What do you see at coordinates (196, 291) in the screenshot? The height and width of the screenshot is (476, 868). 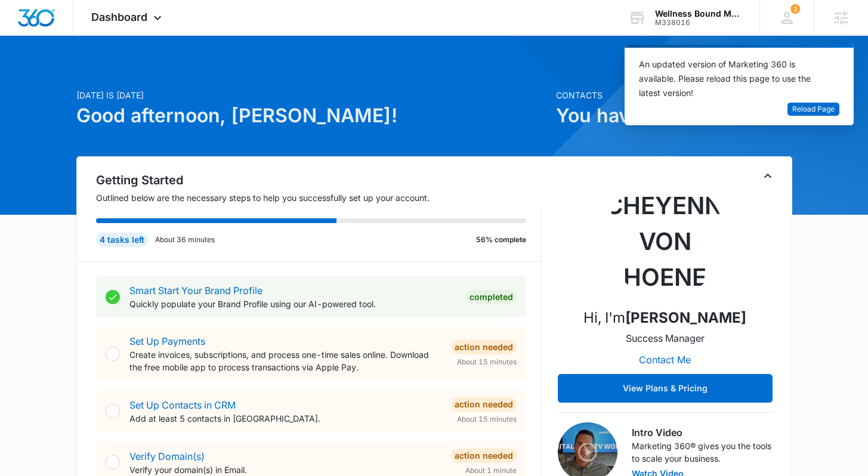 I see `a: Smart Start Your Brand Profile` at bounding box center [196, 291].